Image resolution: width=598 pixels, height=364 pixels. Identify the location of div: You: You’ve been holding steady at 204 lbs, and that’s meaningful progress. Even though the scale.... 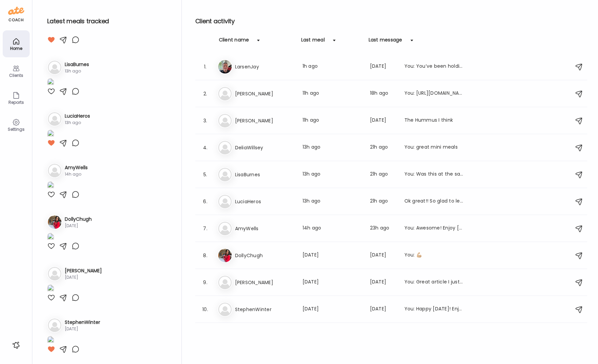
(434, 67).